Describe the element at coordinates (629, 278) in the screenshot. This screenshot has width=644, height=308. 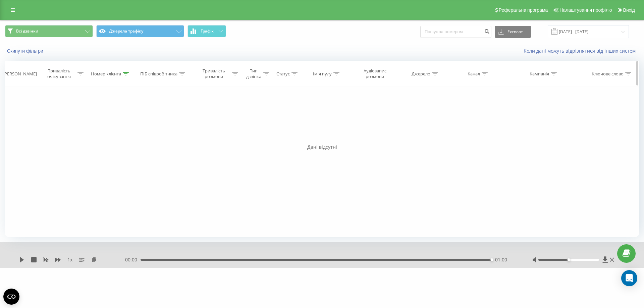
I see `div: Open Intercom Messenger` at that location.